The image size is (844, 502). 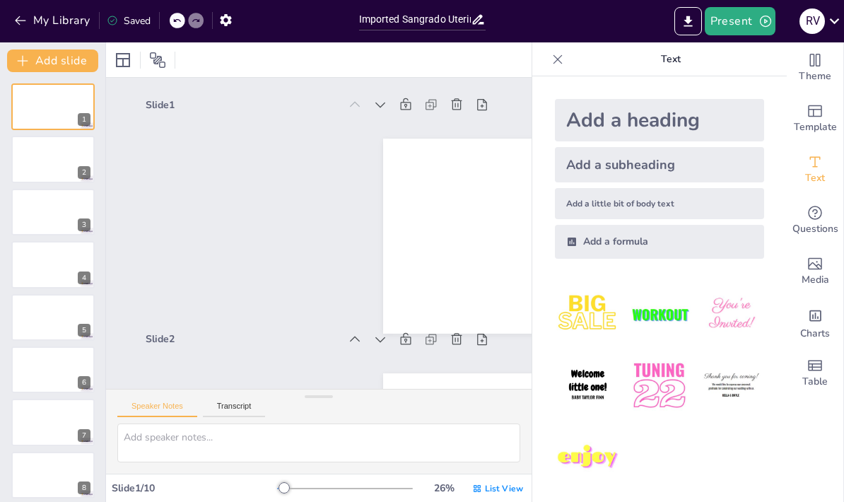 What do you see at coordinates (731, 314) in the screenshot?
I see `img: 3.jpeg` at bounding box center [731, 314].